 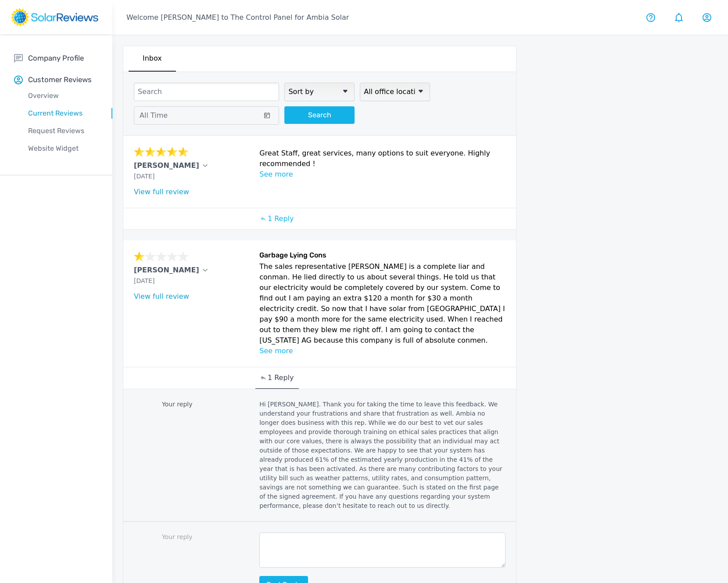 What do you see at coordinates (56, 58) in the screenshot?
I see `p: Company Profile` at bounding box center [56, 58].